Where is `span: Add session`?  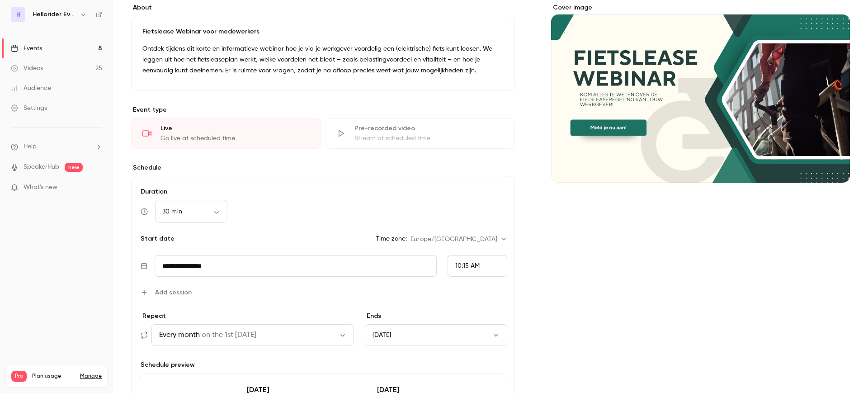
span: Add session is located at coordinates (173, 292).